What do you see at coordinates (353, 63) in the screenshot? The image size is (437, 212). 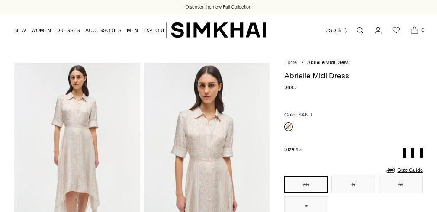 I see `nav: breadcrumbs` at bounding box center [353, 63].